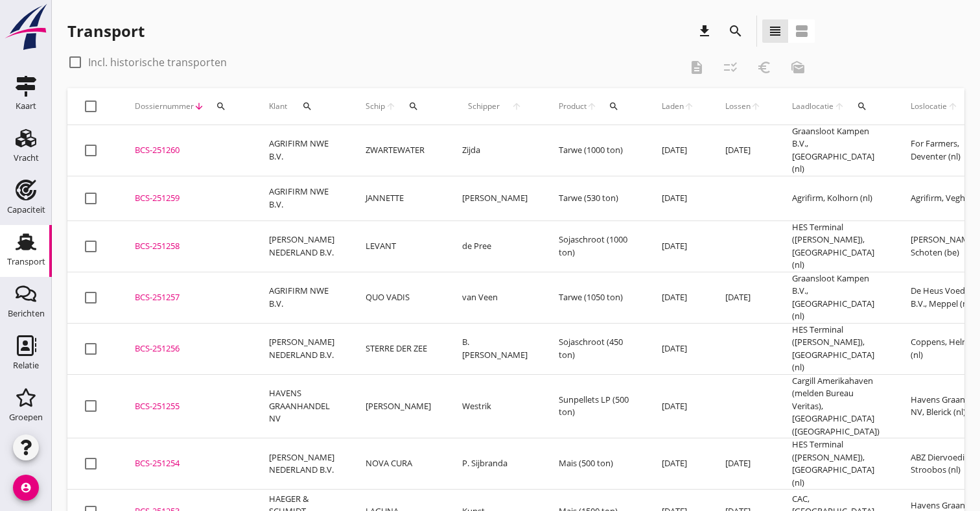 This screenshot has height=511, width=980. Describe the element at coordinates (495, 464) in the screenshot. I see `td: P. Sijbranda` at that location.